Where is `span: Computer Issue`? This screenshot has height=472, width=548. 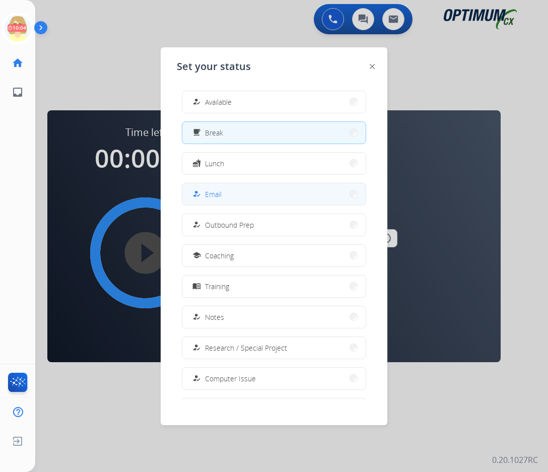 span: Computer Issue is located at coordinates (230, 378).